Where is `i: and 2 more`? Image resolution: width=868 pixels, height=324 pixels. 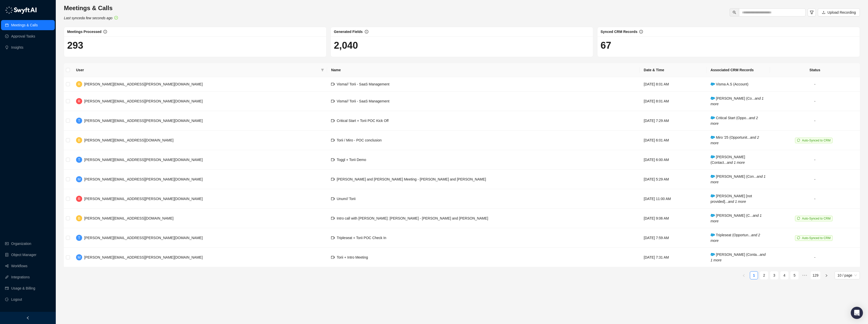 i: and 2 more is located at coordinates (734, 121).